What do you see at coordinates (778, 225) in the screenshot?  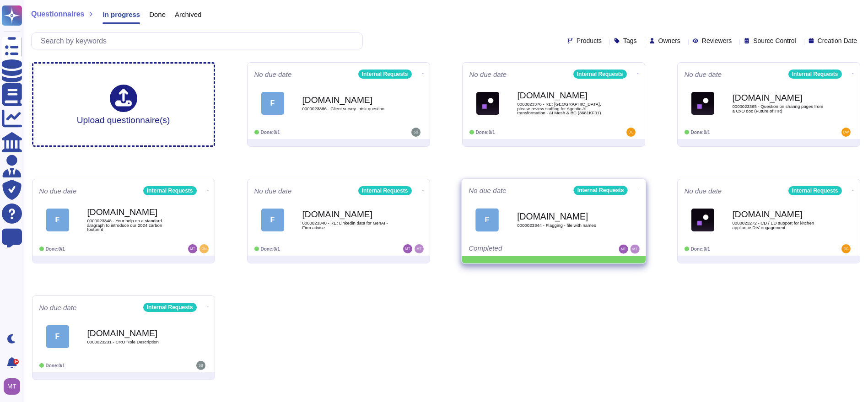 I see `span: 0000023272 - CD / ED support for kitchen appliance DtV engagement` at bounding box center [778, 225].